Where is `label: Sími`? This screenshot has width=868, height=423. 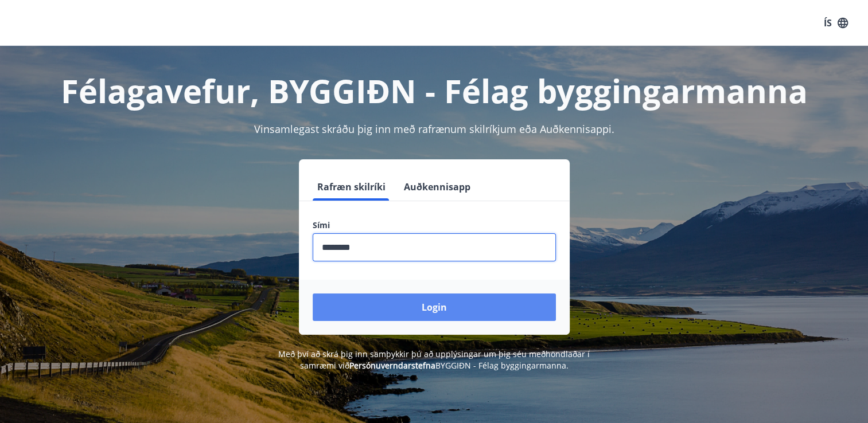
label: Sími is located at coordinates (434, 226).